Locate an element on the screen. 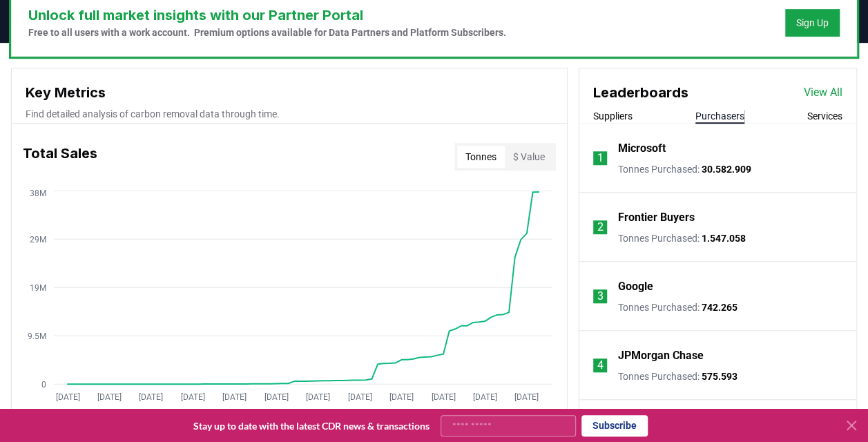 This screenshot has height=442, width=868. span: 575.593 is located at coordinates (719, 377).